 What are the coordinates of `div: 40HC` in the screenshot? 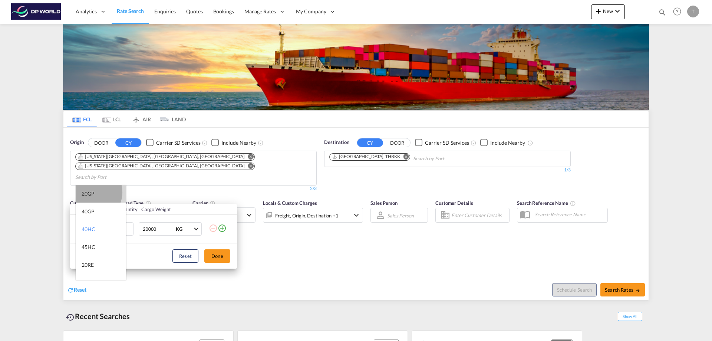 It's located at (88, 229).